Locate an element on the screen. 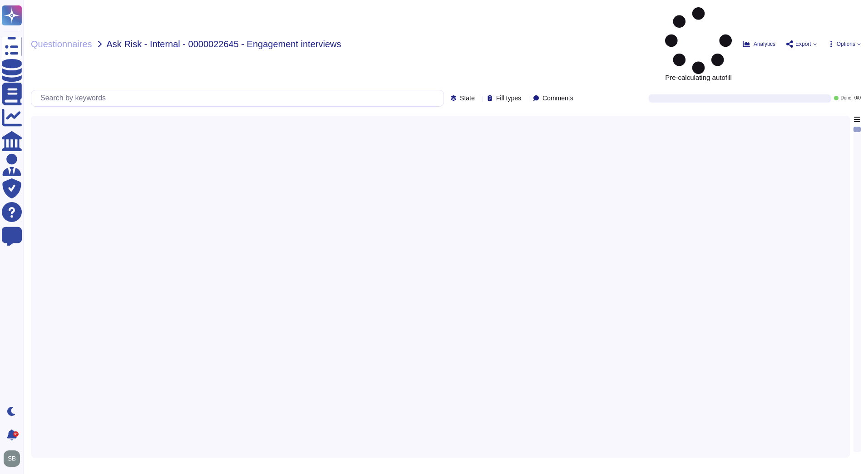 The image size is (868, 474). span: Ask Risk - Internal - 0000022645 - Engagement interviews is located at coordinates (224, 44).